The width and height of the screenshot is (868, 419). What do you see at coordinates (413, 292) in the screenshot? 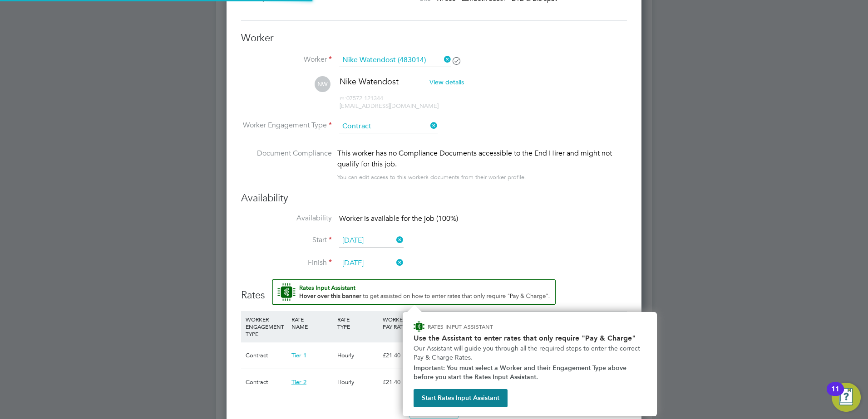
I see `button: Rate Assistant` at bounding box center [413, 292].